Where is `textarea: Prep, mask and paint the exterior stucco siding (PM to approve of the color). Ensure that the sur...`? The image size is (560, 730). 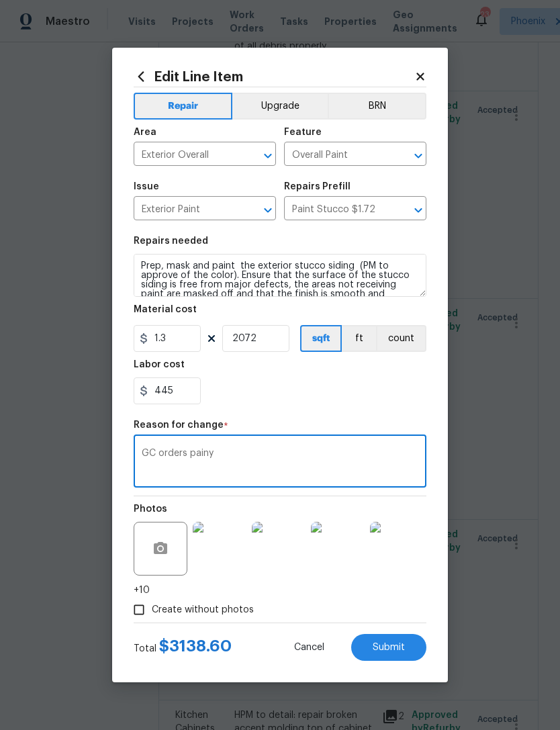 textarea: Prep, mask and paint the exterior stucco siding (PM to approve of the color). Ensure that the sur... is located at coordinates (280, 275).